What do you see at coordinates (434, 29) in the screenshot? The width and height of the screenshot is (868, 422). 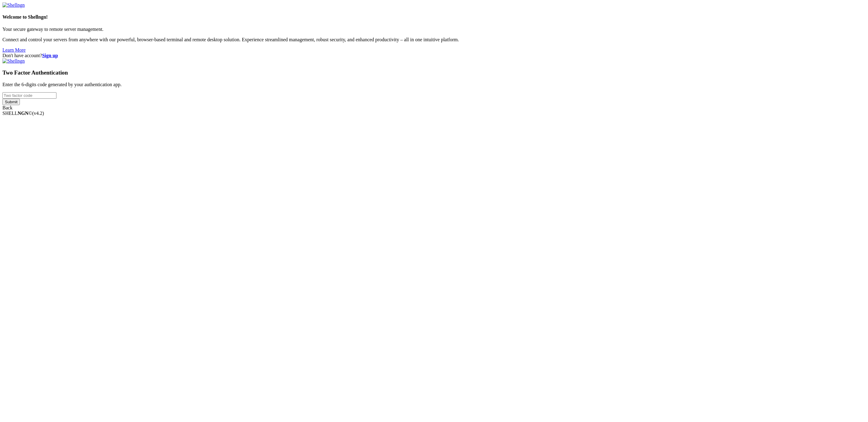 I see `p: Your secure gateway to remote server management.` at bounding box center [434, 29].